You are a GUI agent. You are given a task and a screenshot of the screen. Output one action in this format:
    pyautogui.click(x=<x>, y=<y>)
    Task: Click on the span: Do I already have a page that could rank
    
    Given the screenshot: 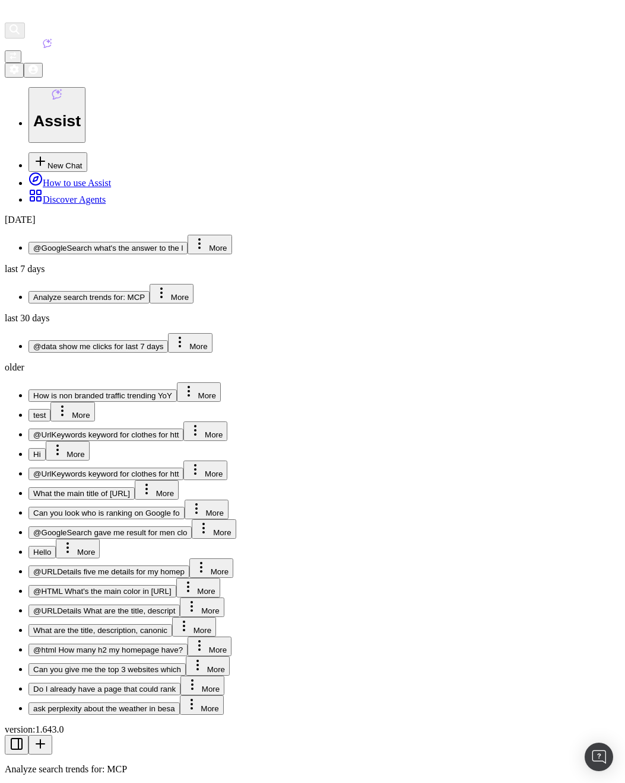 What is the action you would take?
    pyautogui.click(x=104, y=689)
    